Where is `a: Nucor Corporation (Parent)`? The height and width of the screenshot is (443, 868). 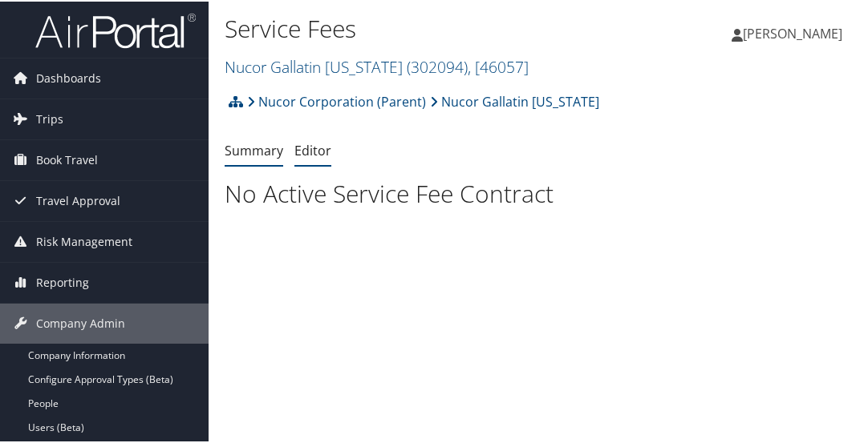 a: Nucor Corporation (Parent) is located at coordinates (336, 100).